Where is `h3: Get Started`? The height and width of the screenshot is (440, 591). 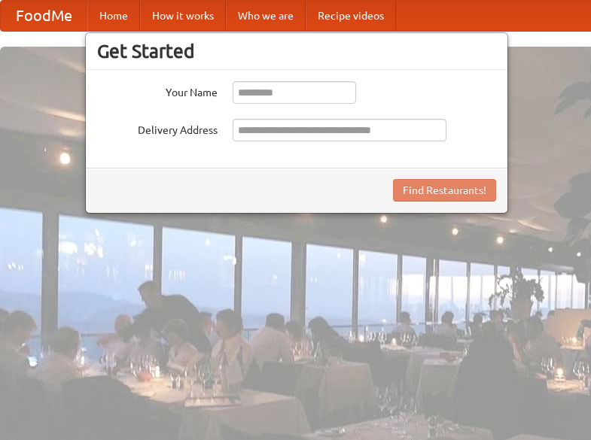 h3: Get Started is located at coordinates (297, 51).